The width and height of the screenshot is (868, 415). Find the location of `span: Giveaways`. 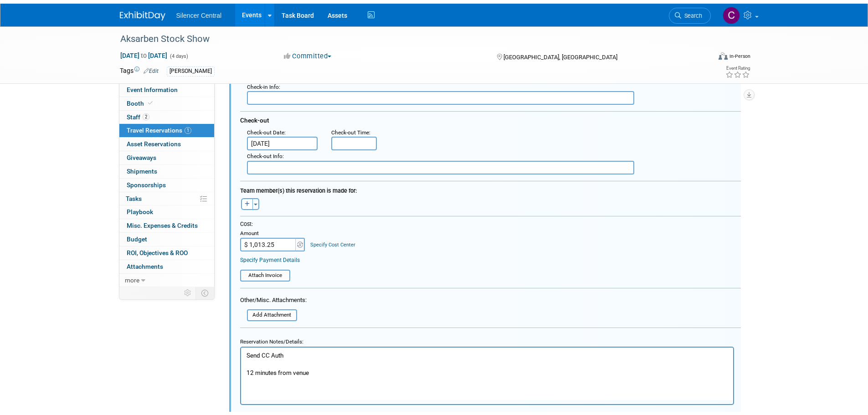

span: Giveaways is located at coordinates (142, 154).